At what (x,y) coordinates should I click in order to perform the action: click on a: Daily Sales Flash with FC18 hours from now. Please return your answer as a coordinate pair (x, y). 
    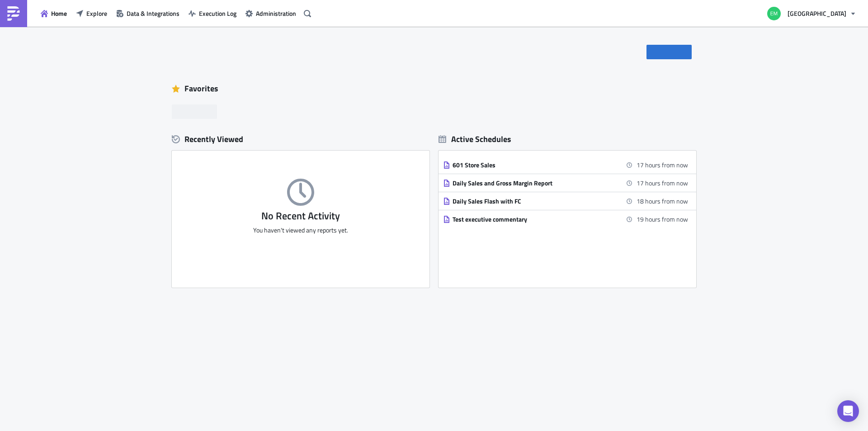
    Looking at the image, I should click on (565, 201).